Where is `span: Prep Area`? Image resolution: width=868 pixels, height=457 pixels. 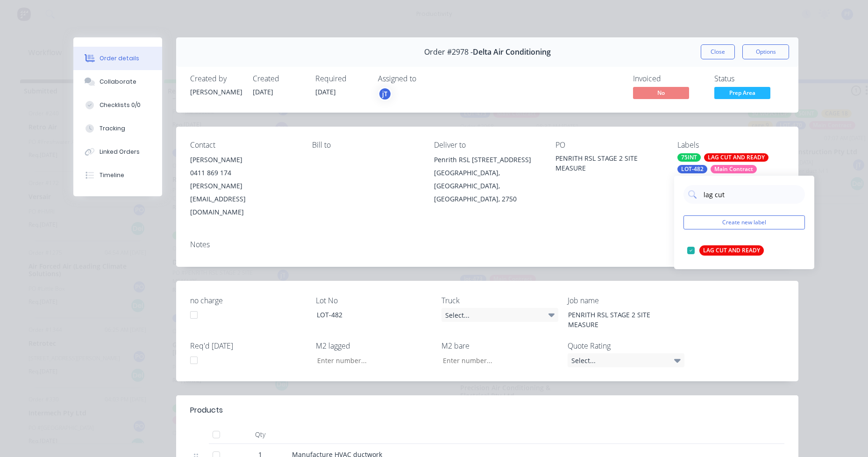
span: Prep Area is located at coordinates (742, 92).